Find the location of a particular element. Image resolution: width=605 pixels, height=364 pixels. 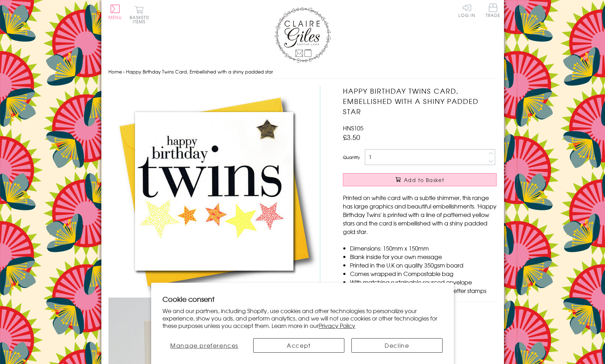

span: Add to Basket is located at coordinates (424, 179).